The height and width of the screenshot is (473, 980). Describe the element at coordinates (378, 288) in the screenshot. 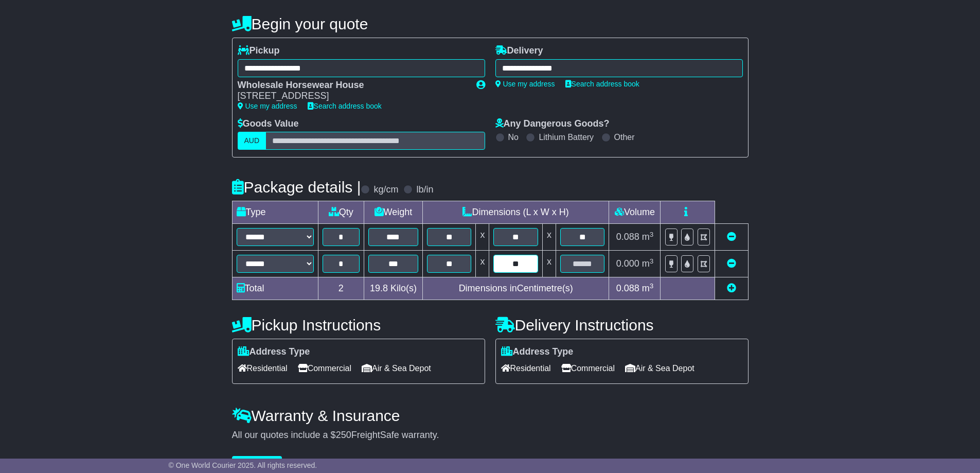

I see `span: 19.8` at that location.